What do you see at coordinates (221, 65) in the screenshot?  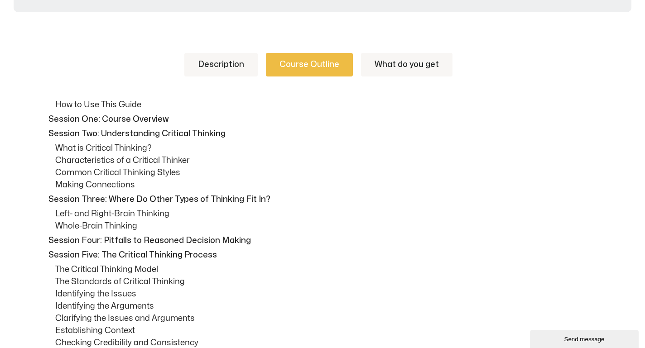 I see `a: Description` at bounding box center [221, 65].